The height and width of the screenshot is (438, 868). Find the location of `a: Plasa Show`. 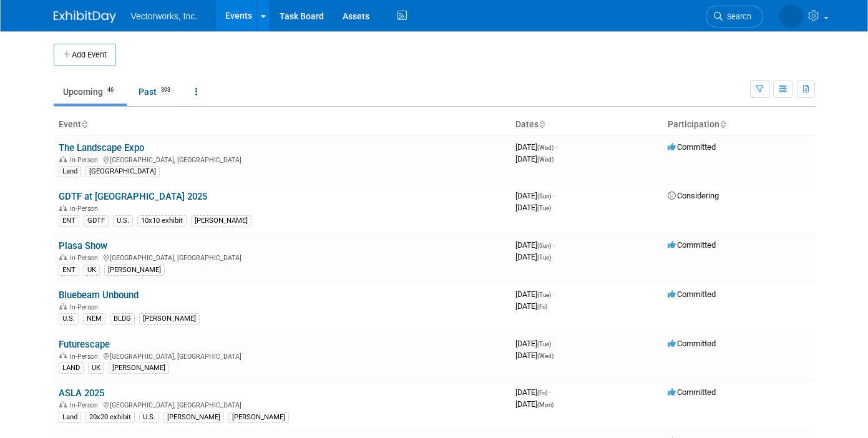

a: Plasa Show is located at coordinates (83, 246).